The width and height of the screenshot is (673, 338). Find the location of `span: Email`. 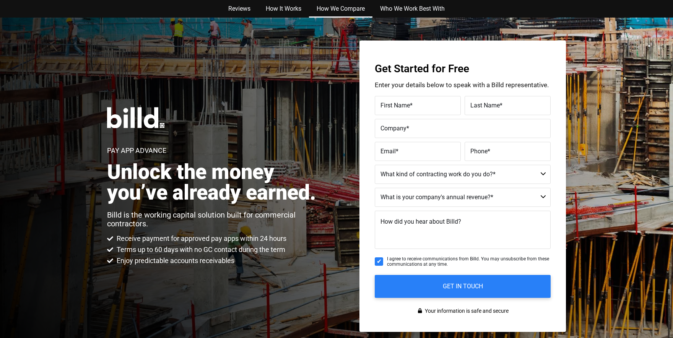

span: Email is located at coordinates (388, 151).